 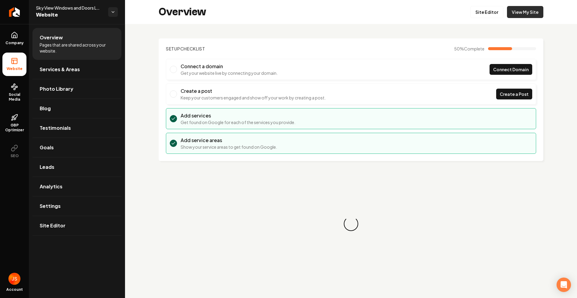 What do you see at coordinates (77, 128) in the screenshot?
I see `a: Testimonials` at bounding box center [77, 128].